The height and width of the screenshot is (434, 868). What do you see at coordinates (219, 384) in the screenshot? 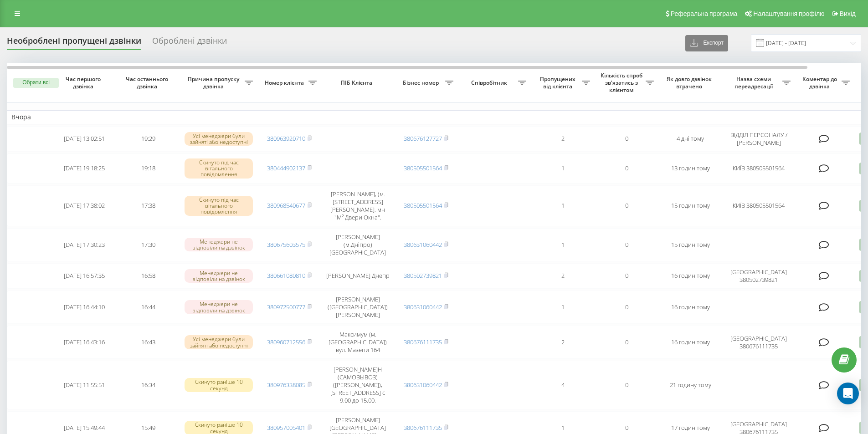
I see `div: Скинуто раніше 10 секунд` at bounding box center [219, 384].